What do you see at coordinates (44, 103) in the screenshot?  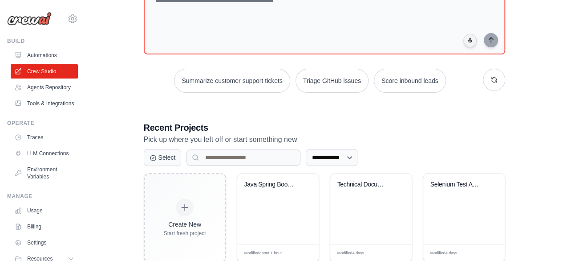 I see `a: Tools & Integrations` at bounding box center [44, 103].